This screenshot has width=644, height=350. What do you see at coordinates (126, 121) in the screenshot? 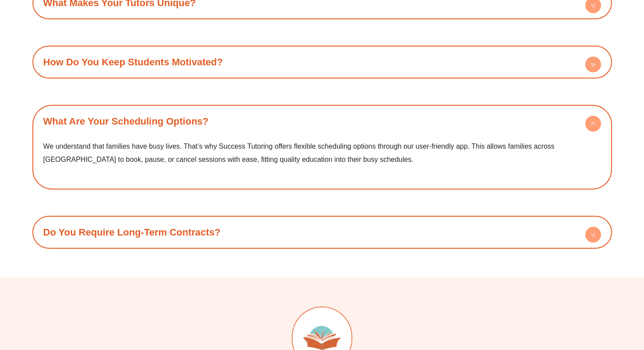
I see `a: What Are Your Scheduling Options?` at bounding box center [126, 121].